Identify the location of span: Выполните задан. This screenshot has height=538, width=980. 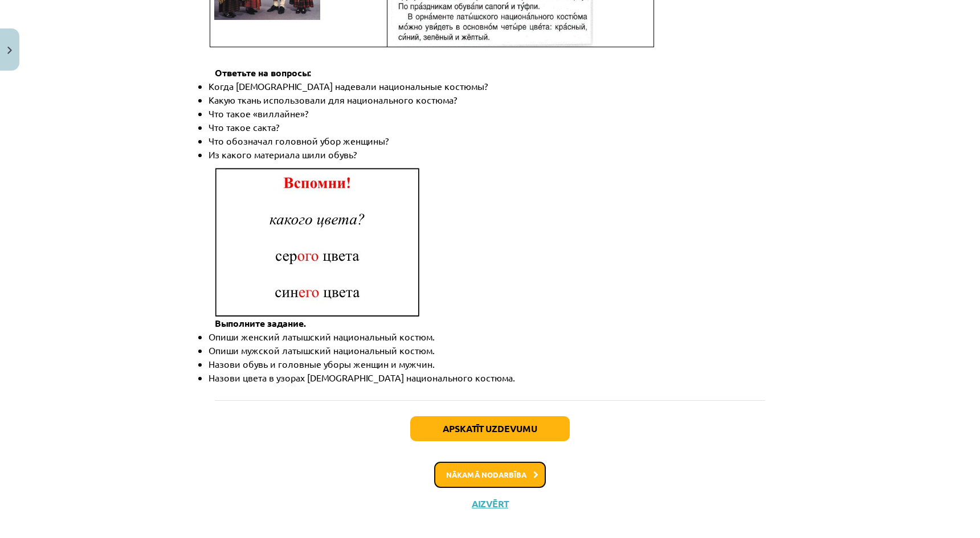
(254, 323).